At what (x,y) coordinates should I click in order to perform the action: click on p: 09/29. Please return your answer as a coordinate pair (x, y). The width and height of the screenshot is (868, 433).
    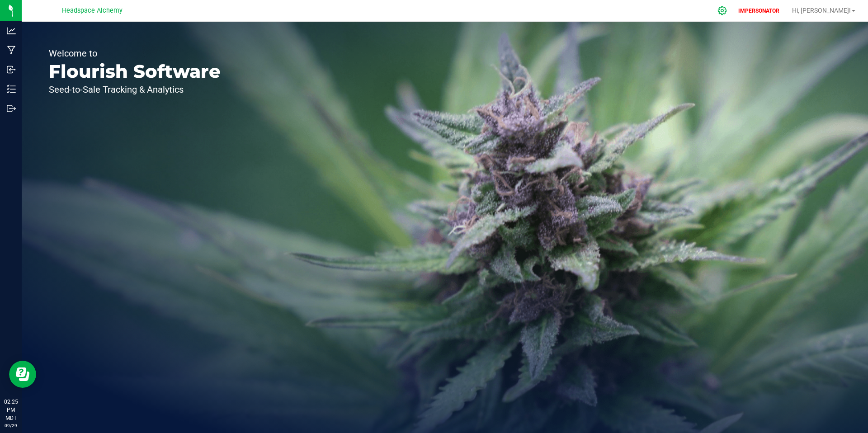
    Looking at the image, I should click on (11, 425).